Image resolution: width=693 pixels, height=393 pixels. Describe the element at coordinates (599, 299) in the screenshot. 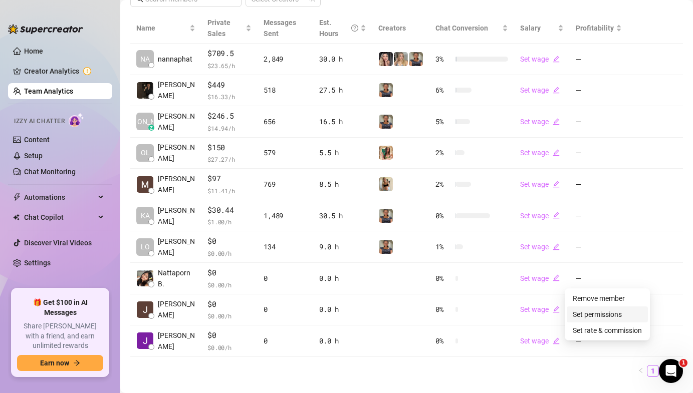

I see `a: Remove member` at that location.